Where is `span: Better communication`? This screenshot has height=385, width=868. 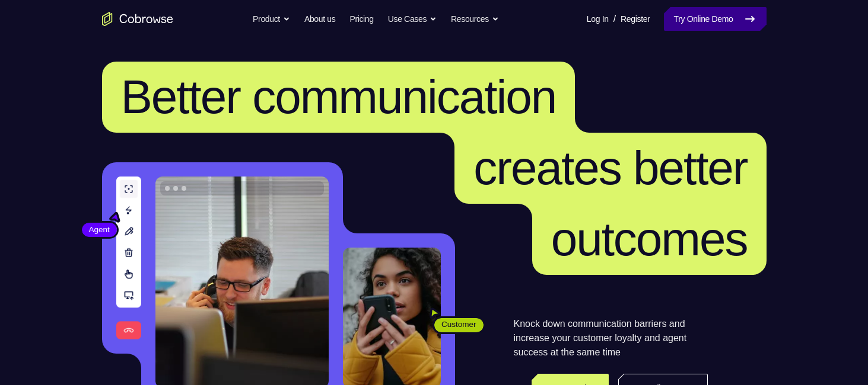 span: Better communication is located at coordinates (339, 96).